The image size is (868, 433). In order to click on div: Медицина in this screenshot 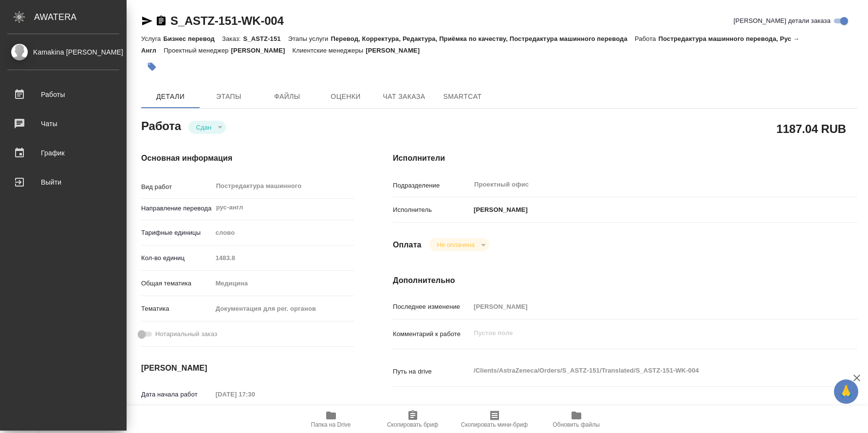, I will do `click(283, 284)`.